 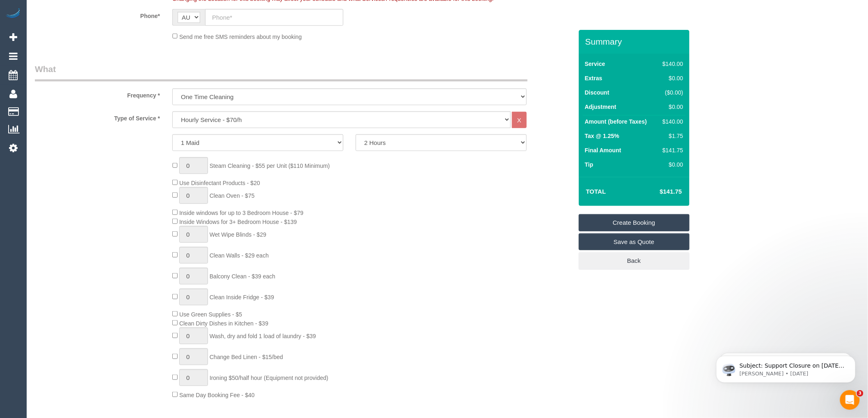 What do you see at coordinates (589, 165) in the screenshot?
I see `label: Tip` at bounding box center [589, 165].